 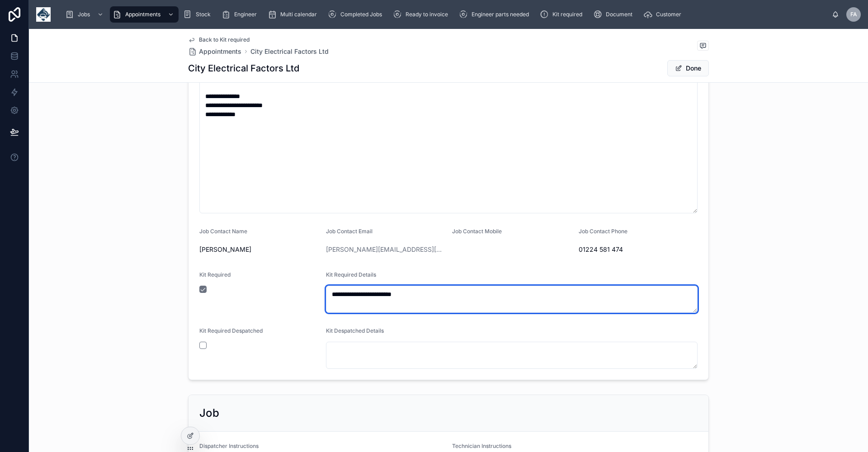 I want to click on span: Jobs, so click(x=84, y=15).